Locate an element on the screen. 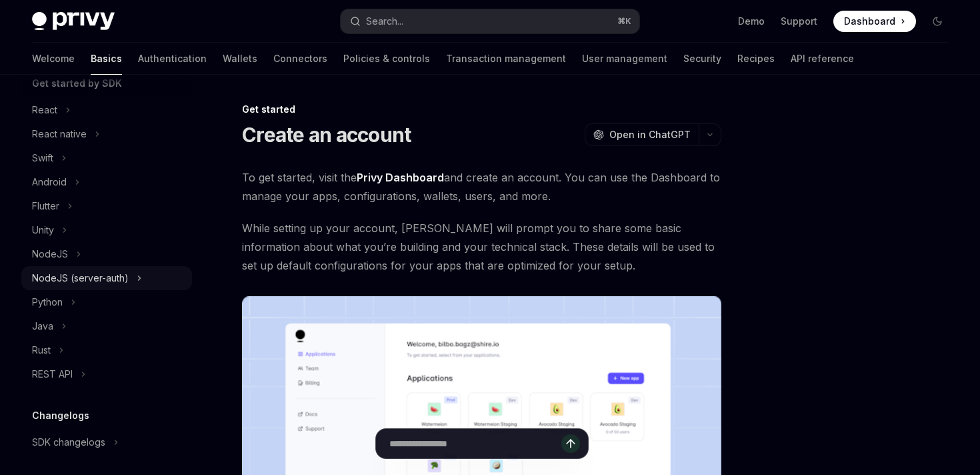 Image resolution: width=980 pixels, height=475 pixels. a: Recipes is located at coordinates (756, 59).